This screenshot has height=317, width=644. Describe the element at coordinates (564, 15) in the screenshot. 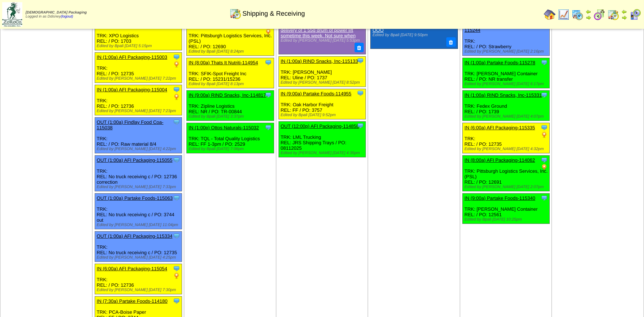

I see `img: line_graph.gif` at that location.